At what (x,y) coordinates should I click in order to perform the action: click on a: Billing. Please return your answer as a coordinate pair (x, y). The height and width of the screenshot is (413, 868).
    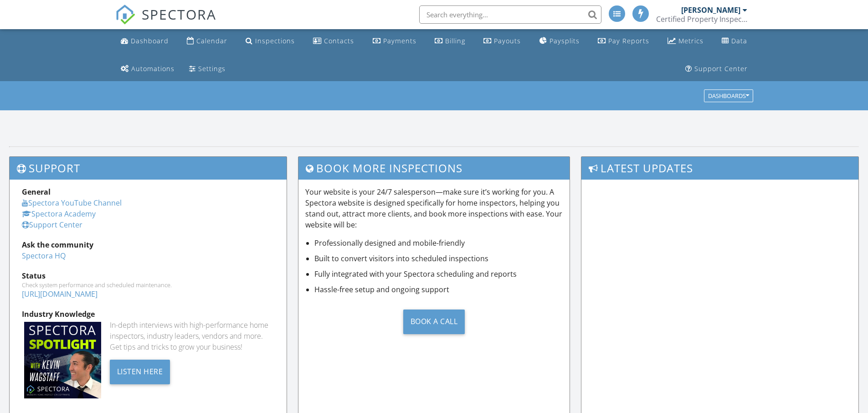
    Looking at the image, I should click on (450, 41).